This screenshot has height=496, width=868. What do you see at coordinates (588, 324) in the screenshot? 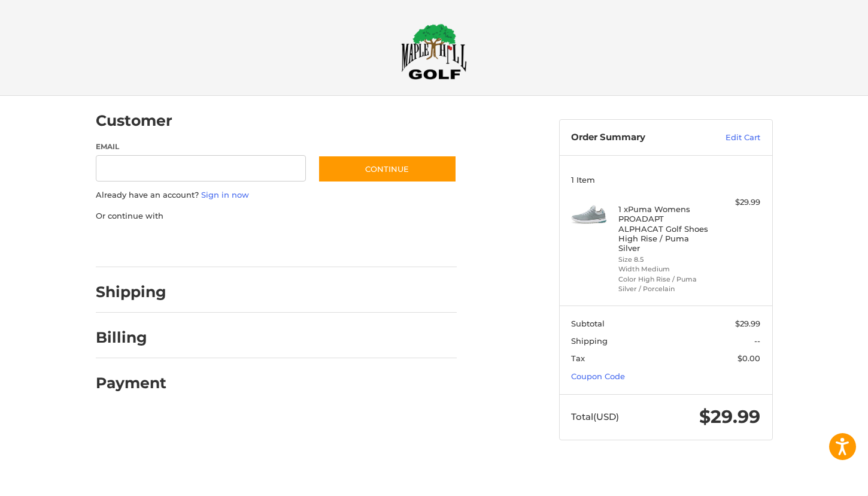
I see `span: Subtotal` at bounding box center [588, 324].